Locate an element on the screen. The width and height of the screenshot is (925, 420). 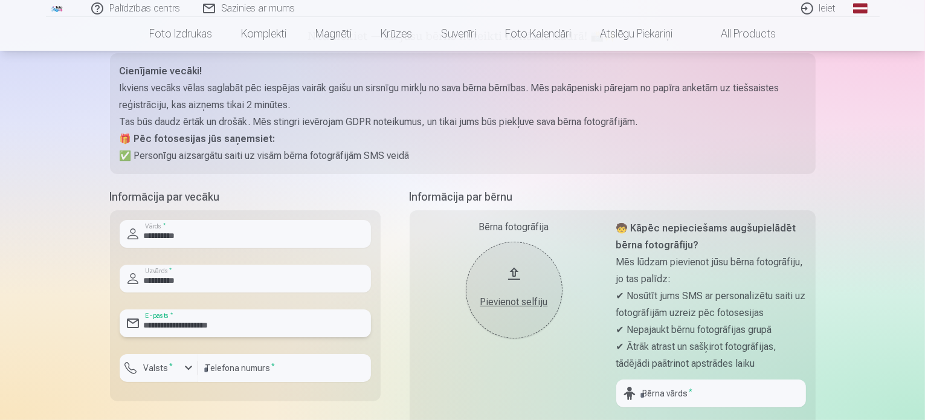
h5: Informācija par vecāku is located at coordinates (245, 197).